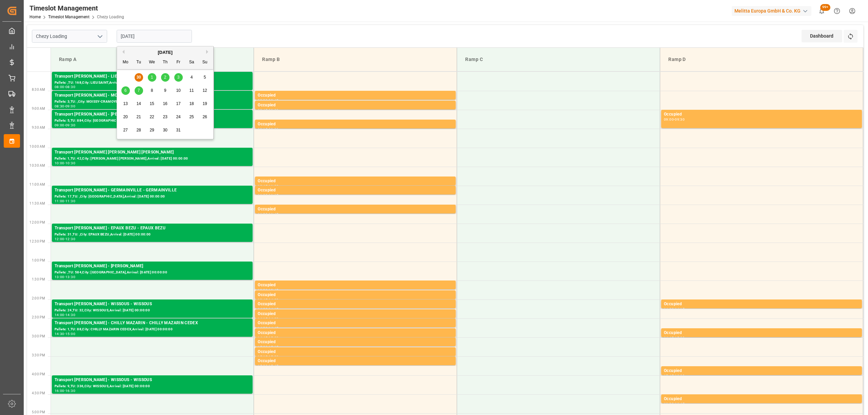  I want to click on div: month 2025-10, so click(165, 104).